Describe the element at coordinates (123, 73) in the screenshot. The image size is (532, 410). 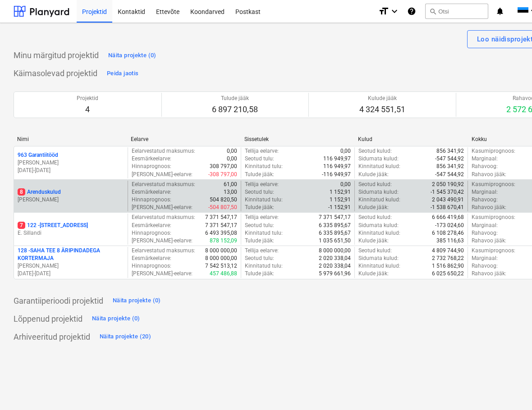
I see `button: Peida jaotis` at that location.